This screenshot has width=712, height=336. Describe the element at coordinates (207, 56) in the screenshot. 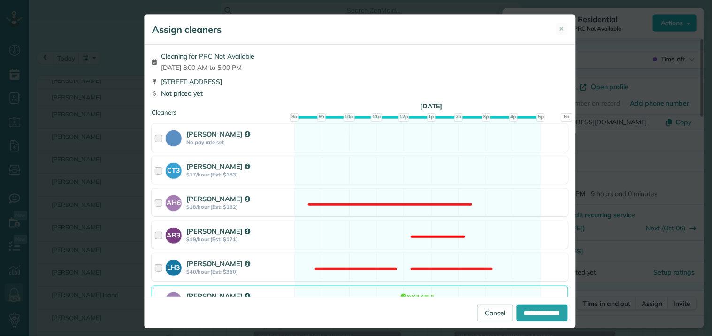

I see `span: Cleaning for PRC Not Available` at that location.